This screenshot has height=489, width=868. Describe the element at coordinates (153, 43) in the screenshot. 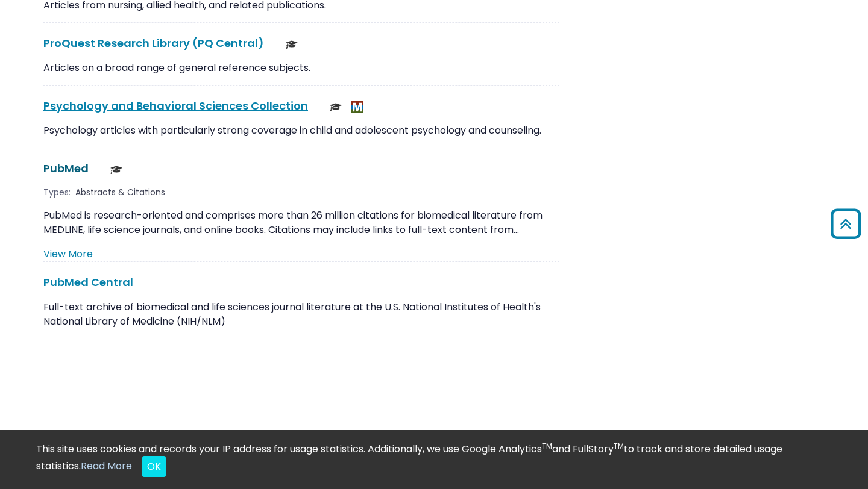

I see `a: ProQuest Research Library (PQ Central)` at that location.